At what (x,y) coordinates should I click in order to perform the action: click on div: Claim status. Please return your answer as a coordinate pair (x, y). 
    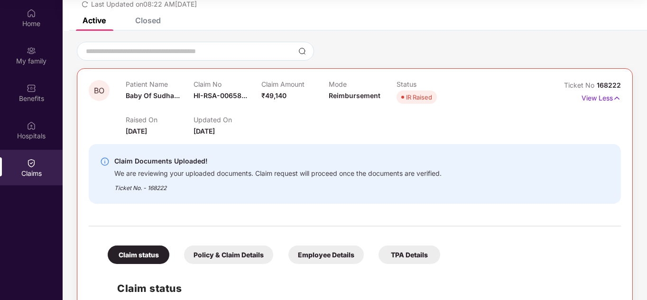
    Looking at the image, I should click on (139, 255).